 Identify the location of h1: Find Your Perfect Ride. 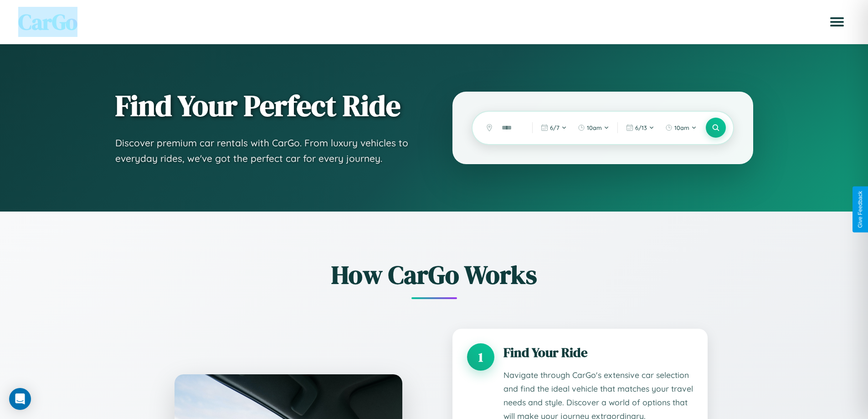
(266, 106).